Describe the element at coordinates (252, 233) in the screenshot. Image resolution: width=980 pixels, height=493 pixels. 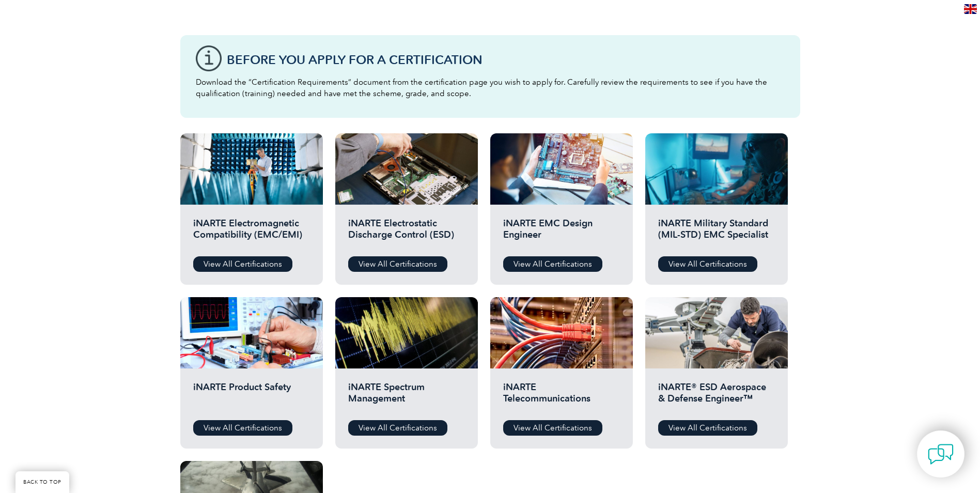
I see `h2: iNARTE Electromagnetic Compatibility (EMC/EMI)` at that location.